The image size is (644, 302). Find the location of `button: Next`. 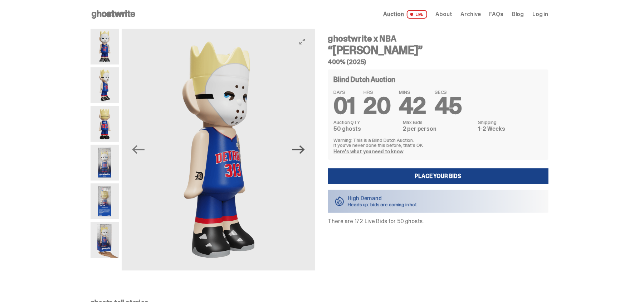

button: Next is located at coordinates (299, 150).